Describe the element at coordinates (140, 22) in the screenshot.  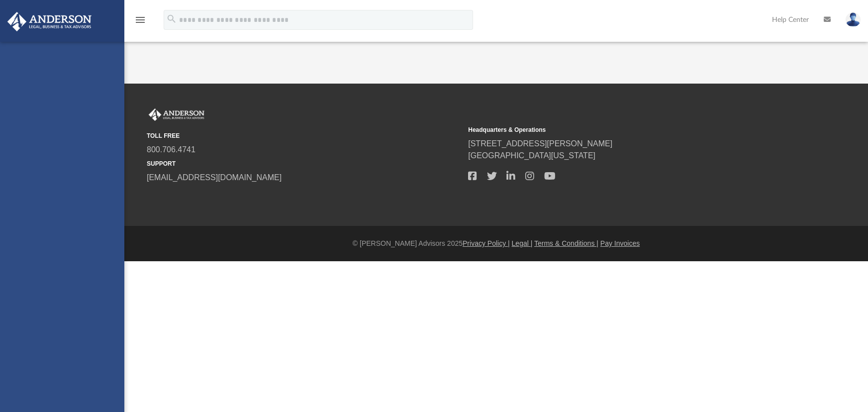
I see `a: menu` at that location.